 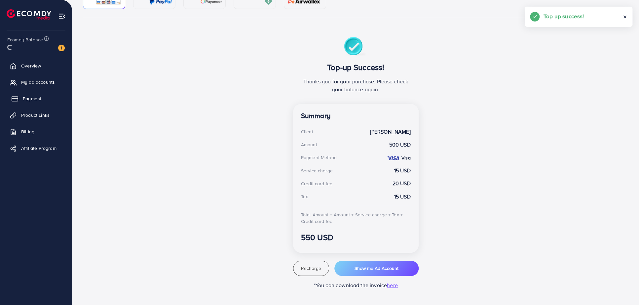 What do you see at coordinates (311, 268) in the screenshot?
I see `button: Recharge` at bounding box center [311, 268].